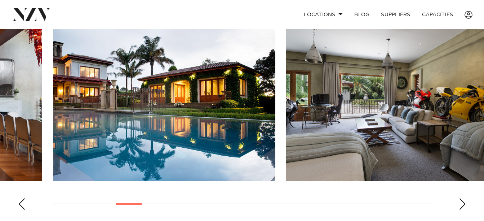 The height and width of the screenshot is (221, 484). Describe the element at coordinates (396, 14) in the screenshot. I see `a: SUPPLIERS` at that location.